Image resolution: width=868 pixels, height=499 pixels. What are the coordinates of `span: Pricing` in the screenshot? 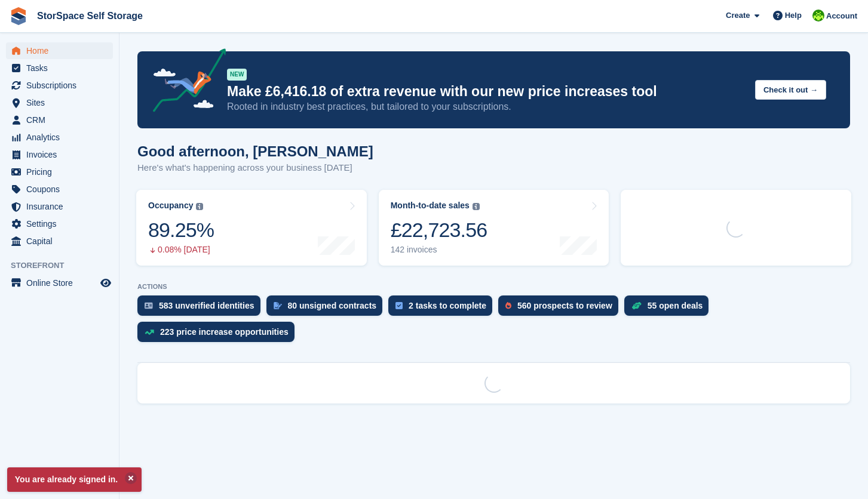 It's located at (62, 172).